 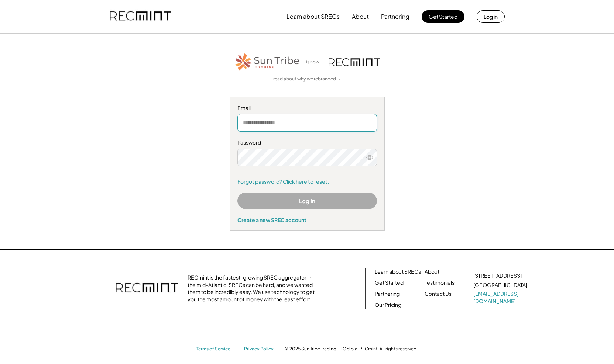 What do you see at coordinates (307, 182) in the screenshot?
I see `a: Forgot password? Click here to reset.` at bounding box center [307, 182].